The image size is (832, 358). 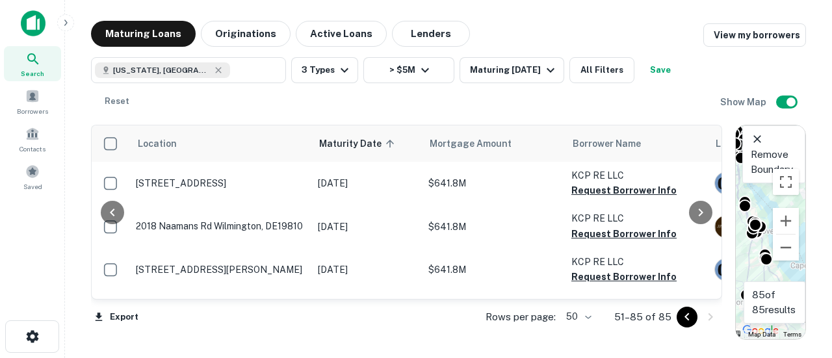 I want to click on button: Originations, so click(x=246, y=34).